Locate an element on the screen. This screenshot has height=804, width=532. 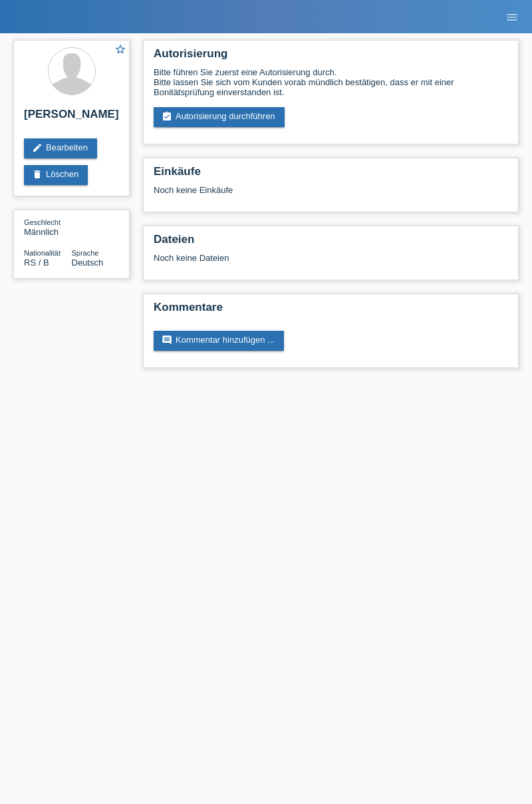
span: Nationalität is located at coordinates (42, 253).